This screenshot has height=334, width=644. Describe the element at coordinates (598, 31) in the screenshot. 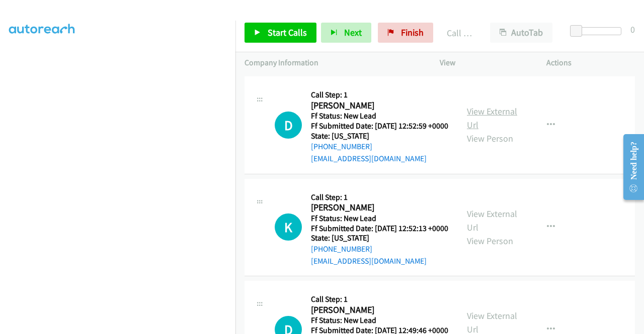

I see `div: Delay between calls (in seconds)` at that location.